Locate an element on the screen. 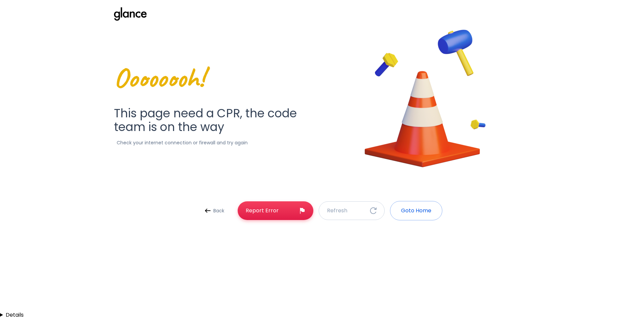 The image size is (640, 319). button: Refresh is located at coordinates (352, 211).